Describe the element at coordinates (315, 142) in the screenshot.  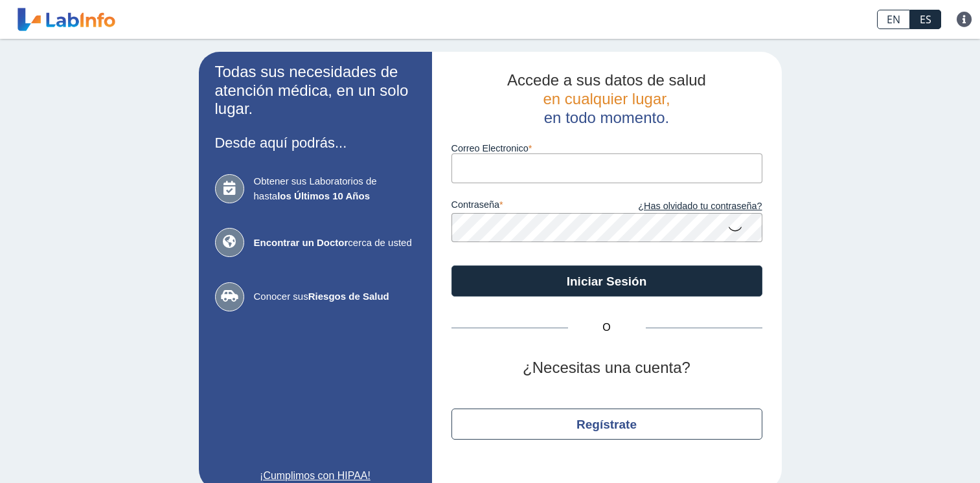
I see `h3: Desde aquí podrás...` at that location.